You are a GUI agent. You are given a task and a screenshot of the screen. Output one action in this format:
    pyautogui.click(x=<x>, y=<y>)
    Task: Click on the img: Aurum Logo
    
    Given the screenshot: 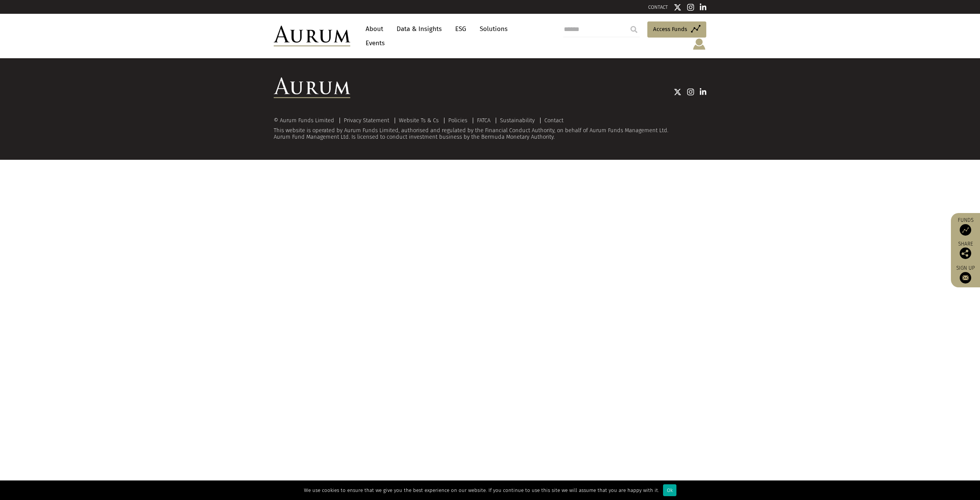 What is the action you would take?
    pyautogui.click(x=312, y=88)
    